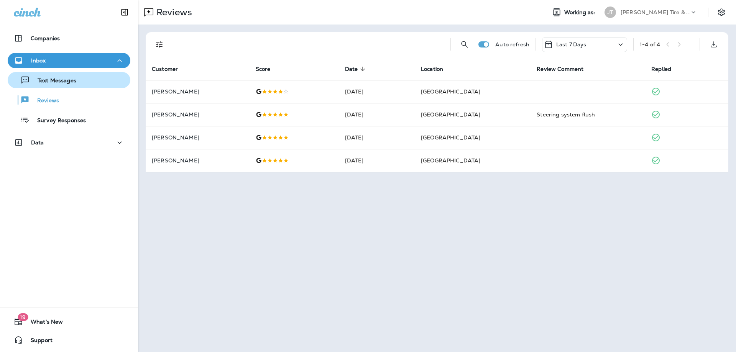 The image size is (736, 352). Describe the element at coordinates (23, 317) in the screenshot. I see `span: 19` at that location.